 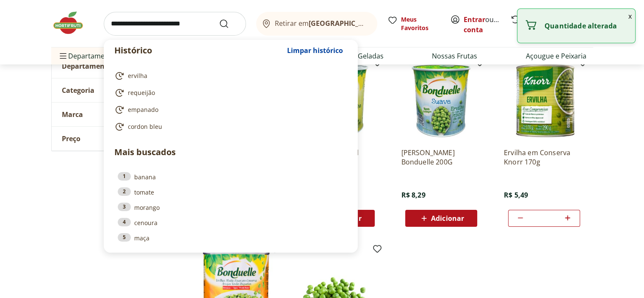 What do you see at coordinates (78, 90) in the screenshot?
I see `span: Categoria` at bounding box center [78, 90].